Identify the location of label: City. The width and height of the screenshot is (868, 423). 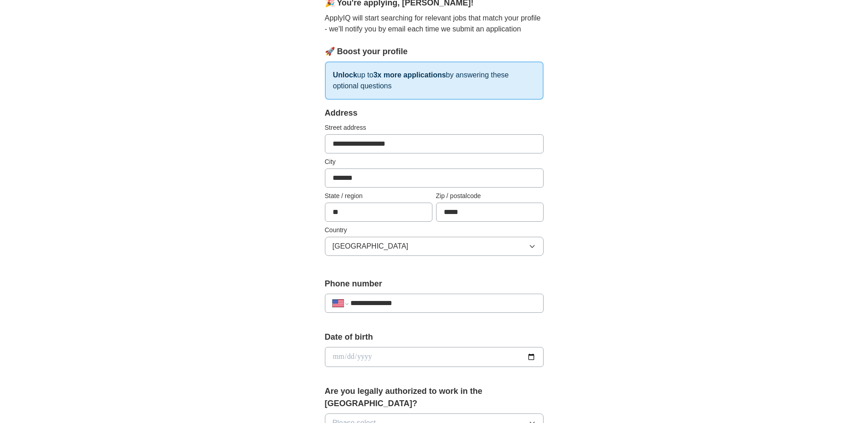
(434, 162).